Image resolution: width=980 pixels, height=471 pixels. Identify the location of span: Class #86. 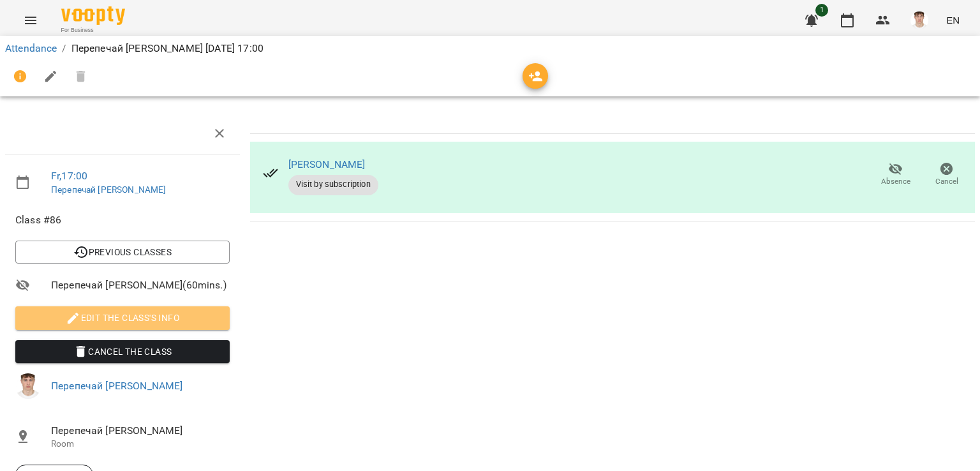
(123, 220).